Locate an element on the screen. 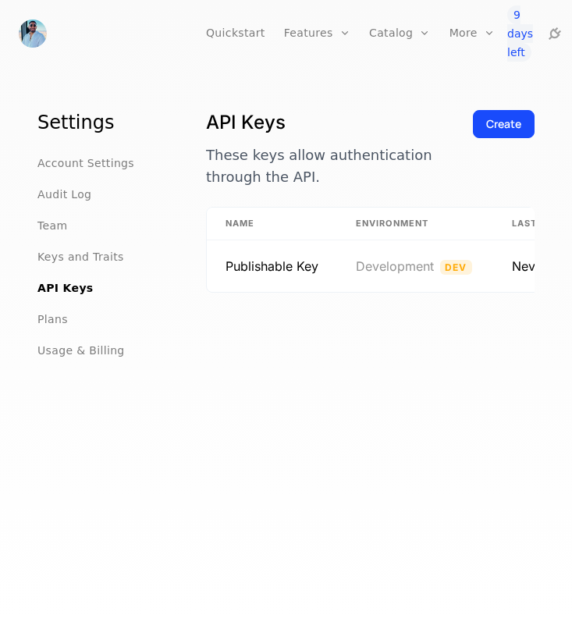  a: Plans is located at coordinates (52, 319).